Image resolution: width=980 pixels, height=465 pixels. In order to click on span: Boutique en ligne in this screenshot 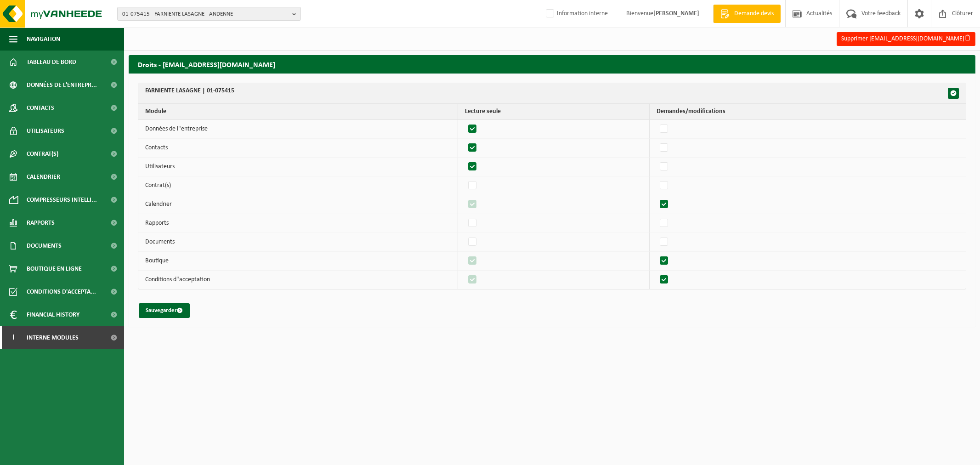, I will do `click(54, 269)`.